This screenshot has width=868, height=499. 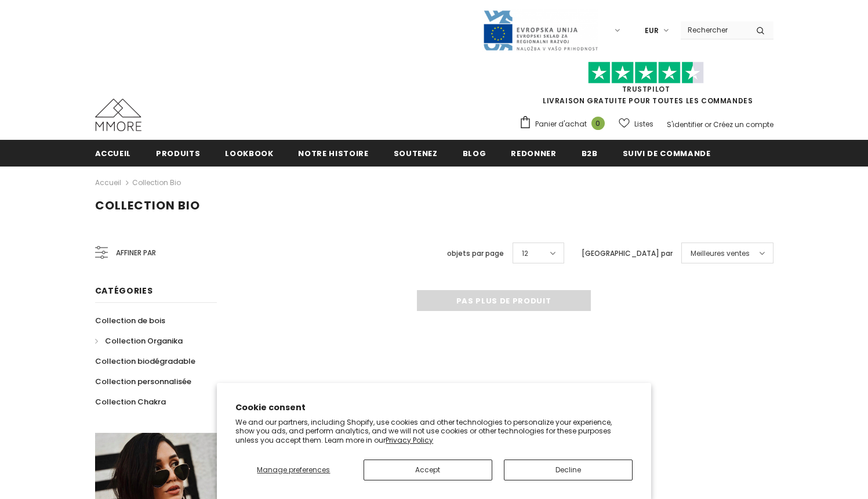 What do you see at coordinates (145, 361) in the screenshot?
I see `span: Collection biodégradable` at bounding box center [145, 361].